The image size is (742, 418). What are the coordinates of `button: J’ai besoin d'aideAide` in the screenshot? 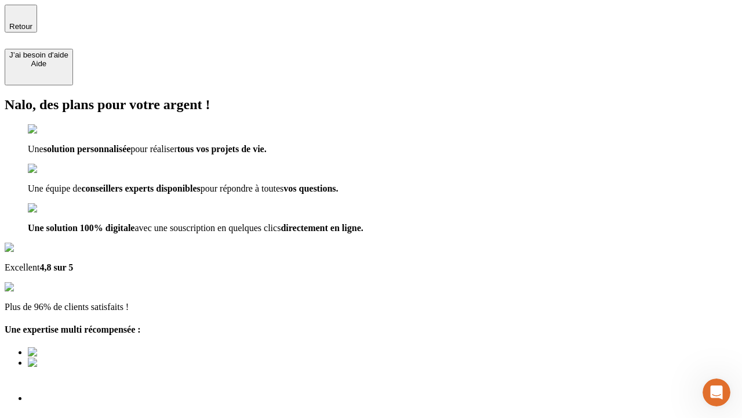 It's located at (39, 67).